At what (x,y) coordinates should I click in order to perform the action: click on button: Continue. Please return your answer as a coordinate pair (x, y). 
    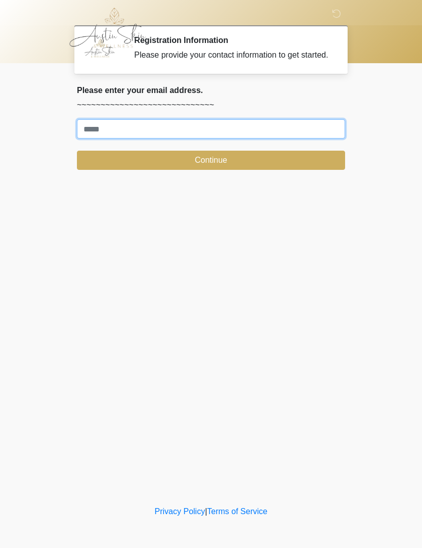
    Looking at the image, I should click on (211, 160).